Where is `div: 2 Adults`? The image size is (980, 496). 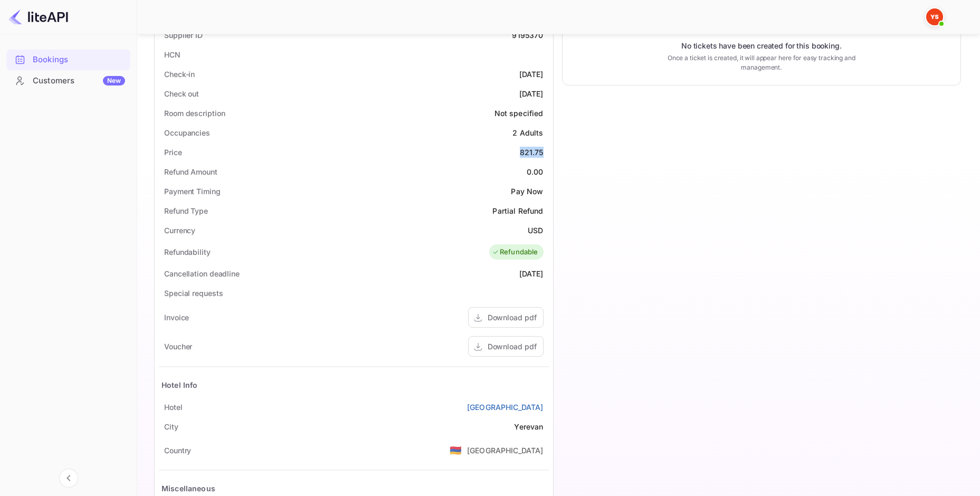 div: 2 Adults is located at coordinates (527, 133).